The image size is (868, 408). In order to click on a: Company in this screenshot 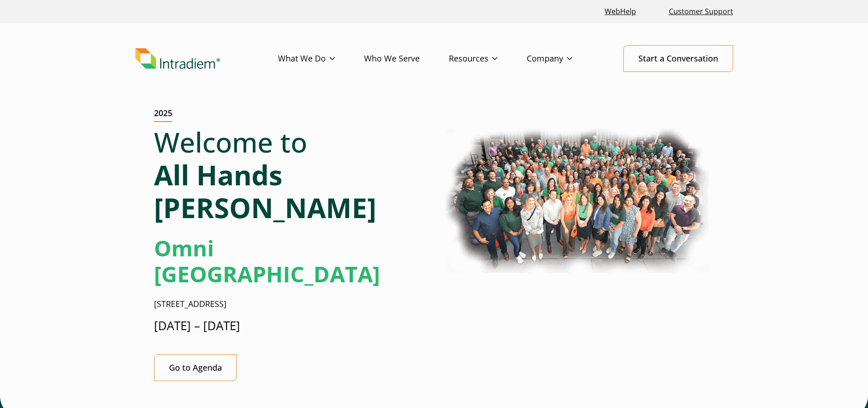, I will do `click(564, 59)`.